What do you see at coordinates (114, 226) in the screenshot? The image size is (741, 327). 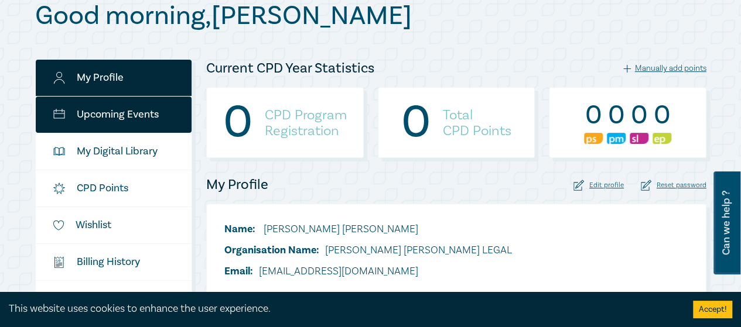 I see `a: Wishlist` at bounding box center [114, 226].